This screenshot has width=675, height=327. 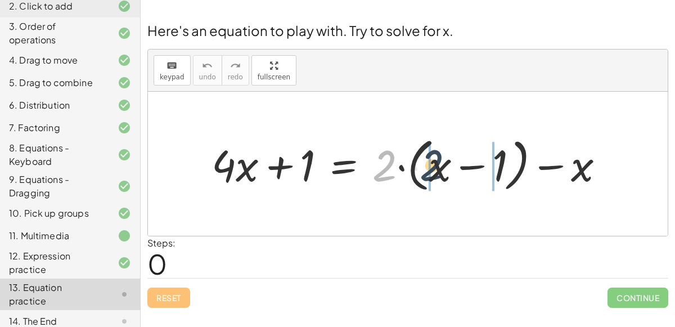 What do you see at coordinates (124, 236) in the screenshot?
I see `i: Task finished.` at bounding box center [124, 236].